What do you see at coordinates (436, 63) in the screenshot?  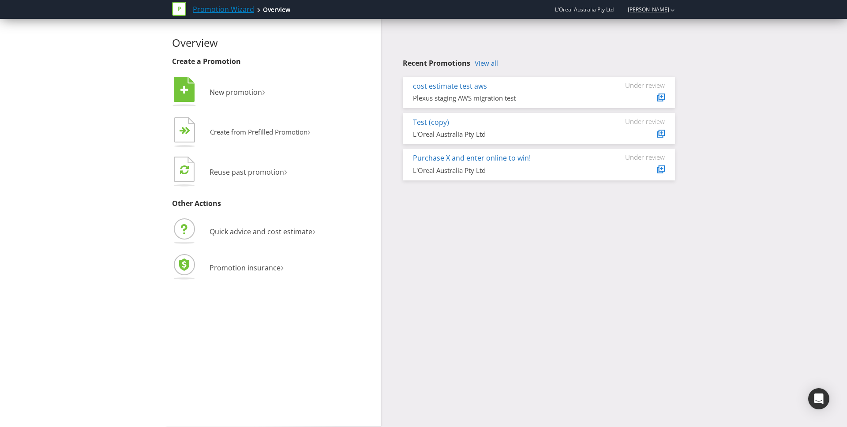 I see `span: Recent Promotions` at bounding box center [436, 63].